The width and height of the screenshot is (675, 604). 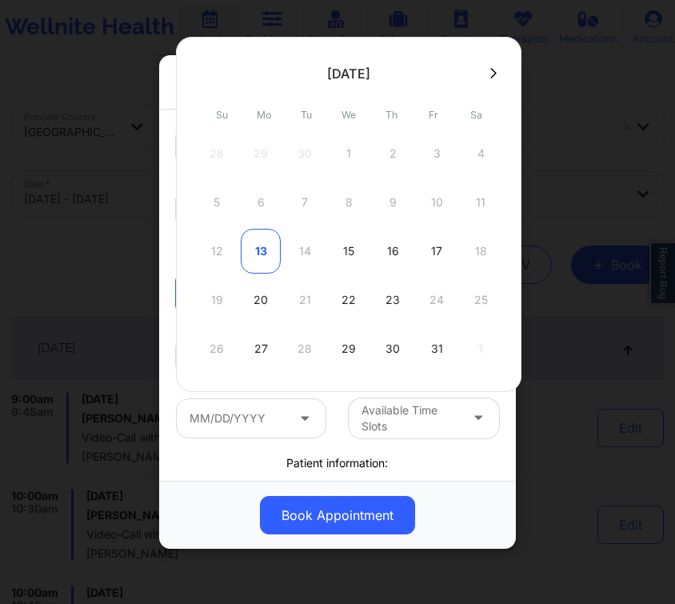 What do you see at coordinates (261, 251) in the screenshot?
I see `div: Mon Oct 13 2025` at bounding box center [261, 251].